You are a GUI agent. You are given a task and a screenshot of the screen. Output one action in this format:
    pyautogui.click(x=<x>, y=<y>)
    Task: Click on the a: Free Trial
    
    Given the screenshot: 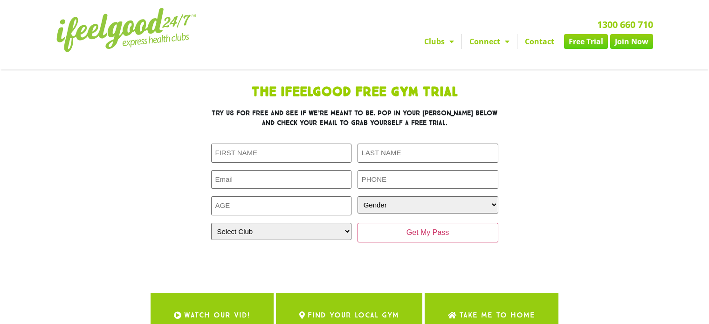 What is the action you would take?
    pyautogui.click(x=586, y=41)
    